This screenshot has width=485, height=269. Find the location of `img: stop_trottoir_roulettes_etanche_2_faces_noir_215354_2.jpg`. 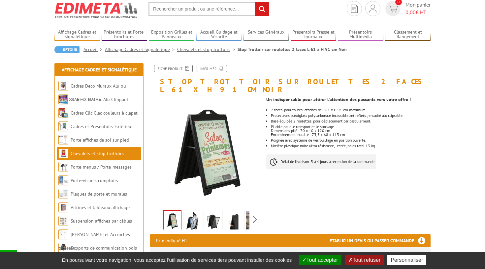

img: stop_trottoir_roulettes_etanche_2_faces_noir_215354_2.jpg is located at coordinates (213, 222).